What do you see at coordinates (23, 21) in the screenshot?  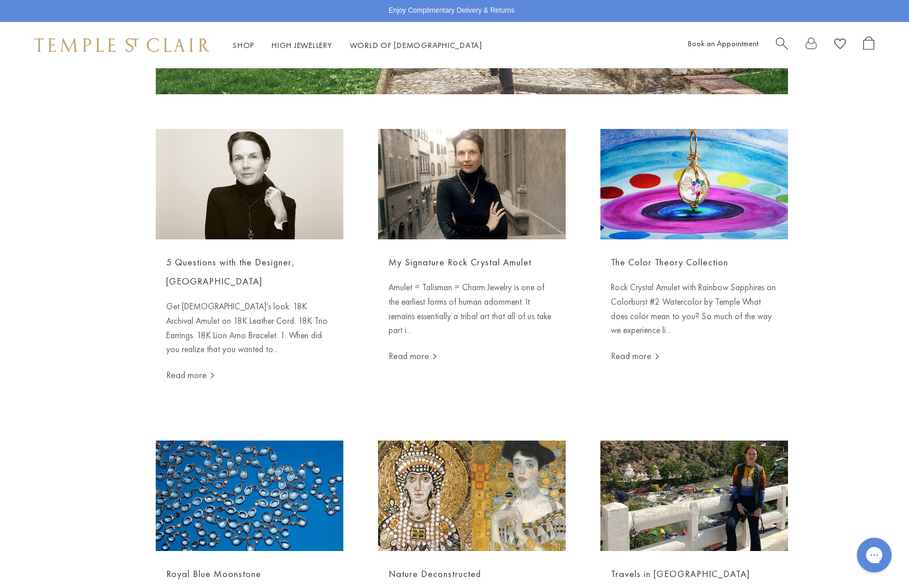 I see `button: Gorgias live chat` at bounding box center [23, 21].